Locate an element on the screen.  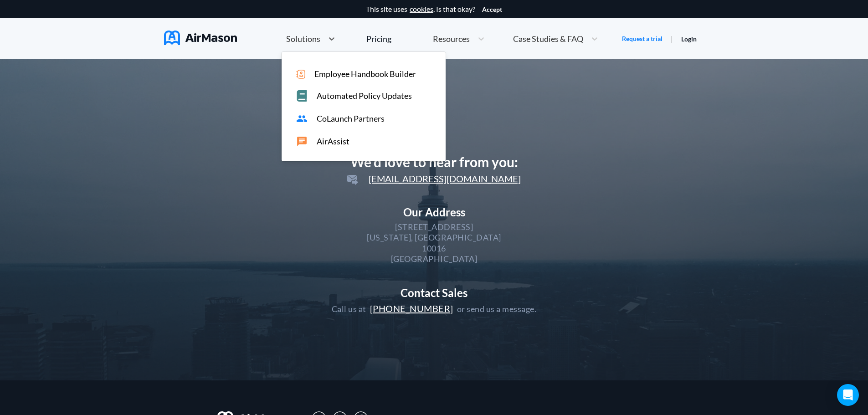
span: Case Studies & FAQ is located at coordinates (548, 39).